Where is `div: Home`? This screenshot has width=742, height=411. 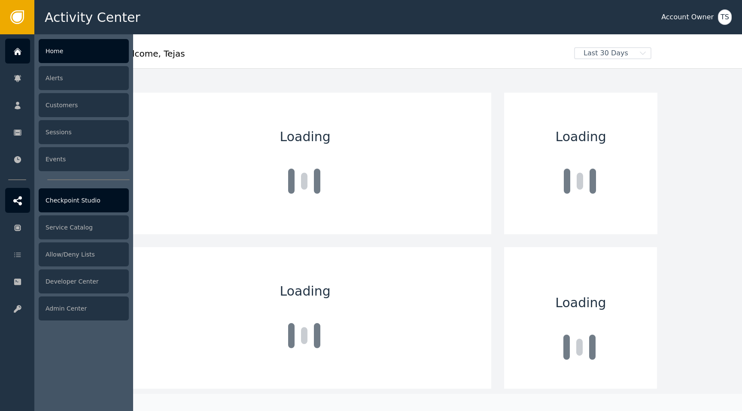 div: Home is located at coordinates (84, 51).